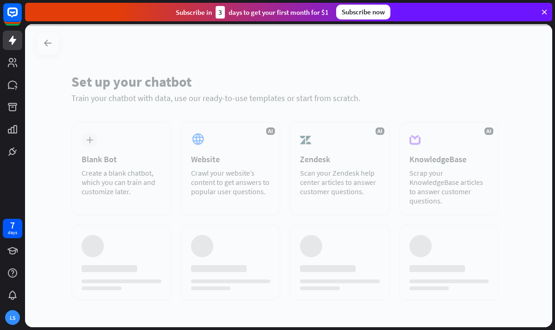 The height and width of the screenshot is (330, 555). Describe the element at coordinates (13, 225) in the screenshot. I see `div: 7` at that location.